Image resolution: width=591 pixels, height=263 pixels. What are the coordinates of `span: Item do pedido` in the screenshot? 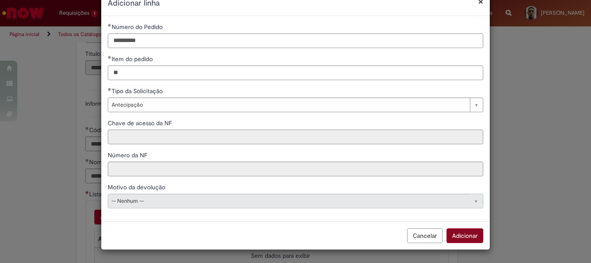 It's located at (133, 59).